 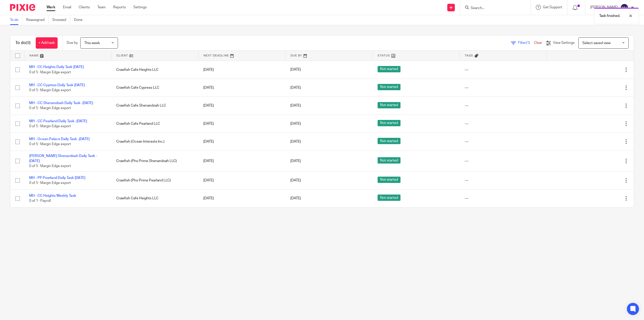 I want to click on span: 0 of 1 · Payroll, so click(x=40, y=201).